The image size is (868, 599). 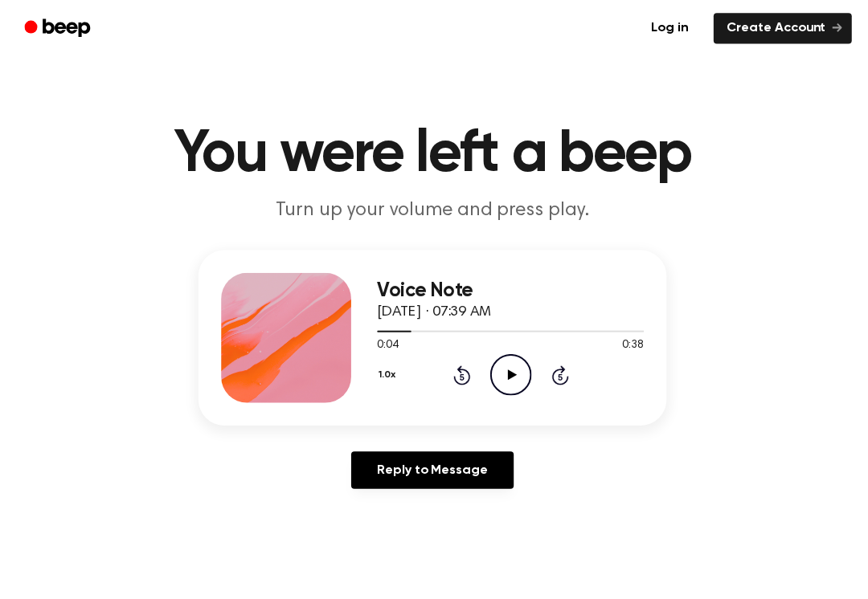 What do you see at coordinates (781, 33) in the screenshot?
I see `a: Create Account` at bounding box center [781, 33].